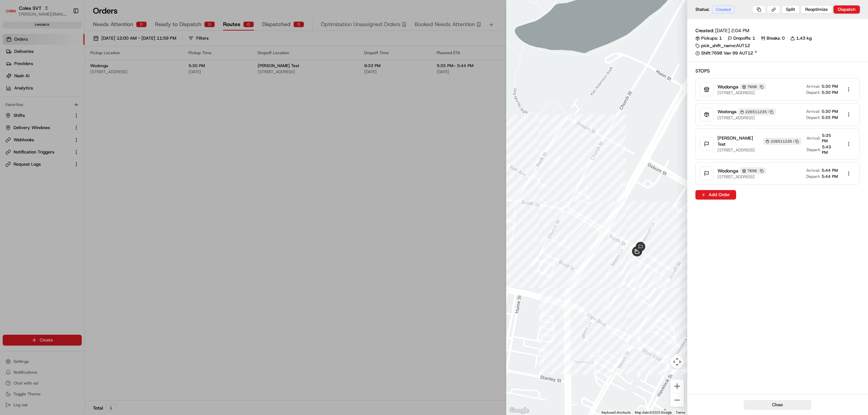  What do you see at coordinates (557, 159) in the screenshot?
I see `div: waypoint-rte_bHQMhDsULKV6W9zhTds2Ad` at bounding box center [557, 159].